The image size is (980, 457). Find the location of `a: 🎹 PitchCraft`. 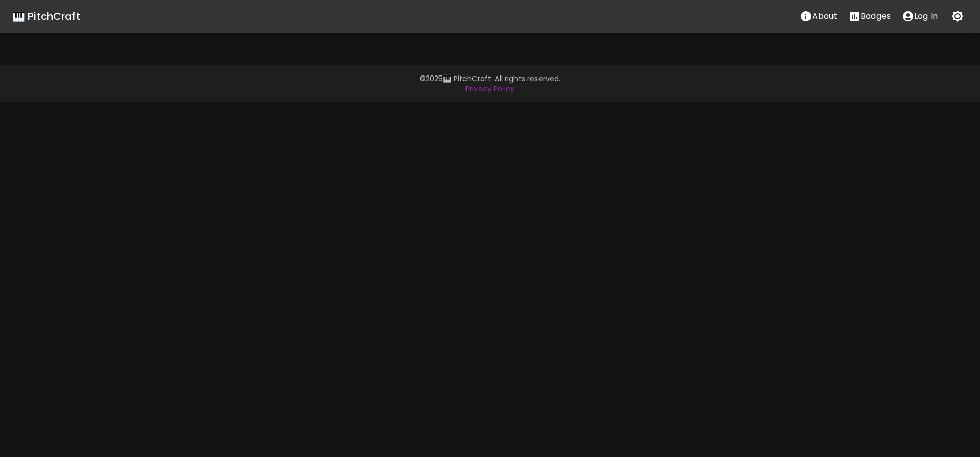

a: 🎹 PitchCraft is located at coordinates (46, 16).